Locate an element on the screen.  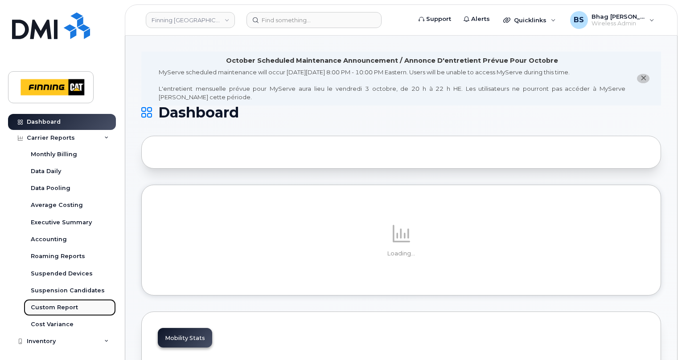
p: Loading... is located at coordinates (401, 254).